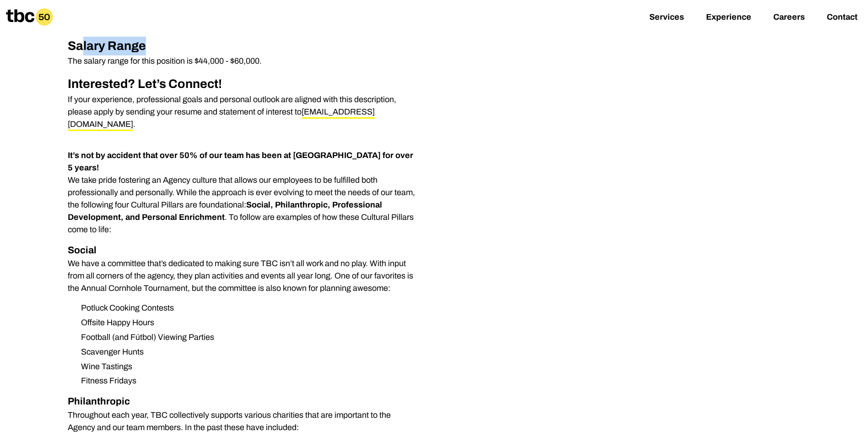 The height and width of the screenshot is (437, 868). Describe the element at coordinates (789, 18) in the screenshot. I see `a: Careers` at that location.